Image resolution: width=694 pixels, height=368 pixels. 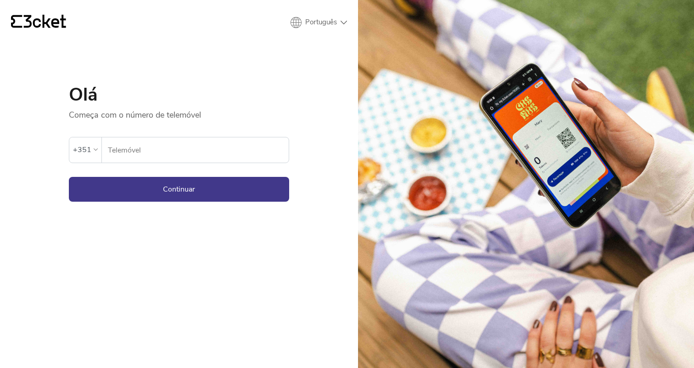 What do you see at coordinates (198, 150) in the screenshot?
I see `input: Telemóvel` at bounding box center [198, 150].